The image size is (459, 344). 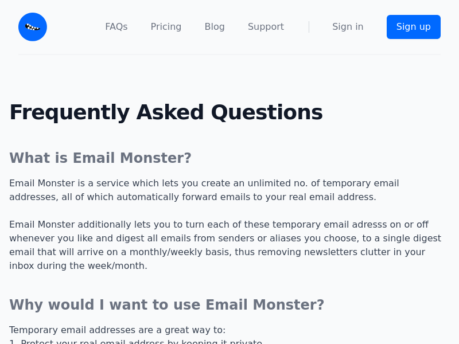 What do you see at coordinates (229, 305) in the screenshot?
I see `h3: Why would I want to use Email Monster?` at bounding box center [229, 305].